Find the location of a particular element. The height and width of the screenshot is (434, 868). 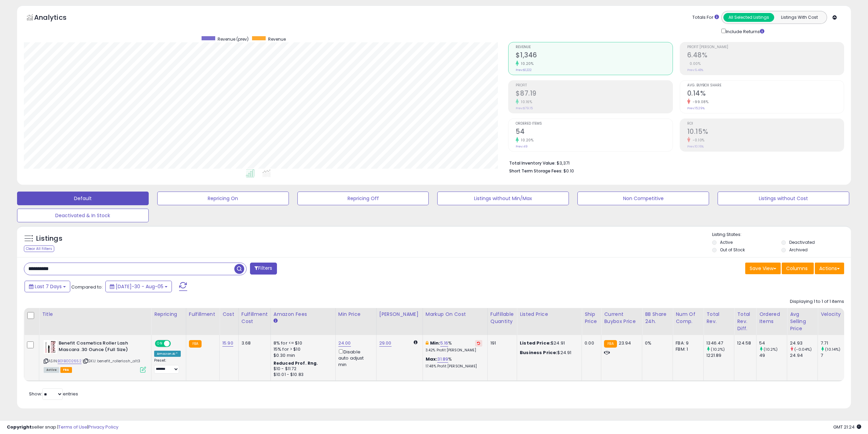

button: Save View is located at coordinates (763, 268).